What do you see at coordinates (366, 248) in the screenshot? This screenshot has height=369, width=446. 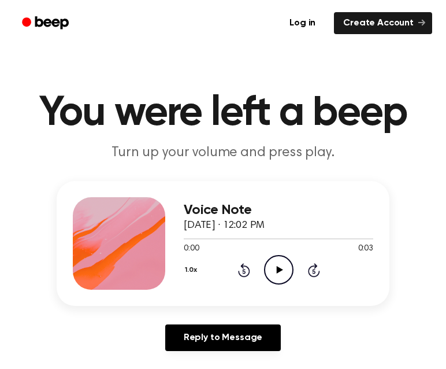 I see `span: 0:03` at bounding box center [366, 248].